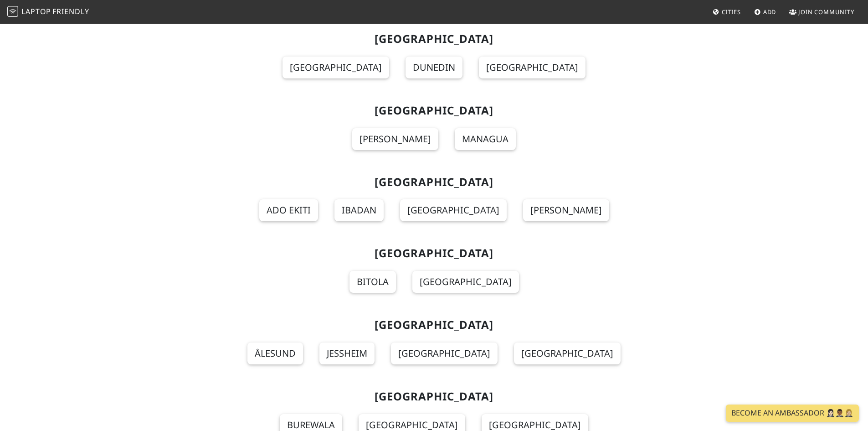 The height and width of the screenshot is (431, 868). Describe the element at coordinates (346, 353) in the screenshot. I see `a: Jessheim` at that location.